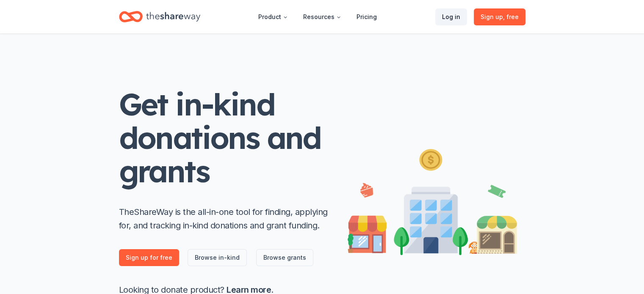 The width and height of the screenshot is (644, 294). What do you see at coordinates (500, 17) in the screenshot?
I see `span: Sign up` at bounding box center [500, 17].